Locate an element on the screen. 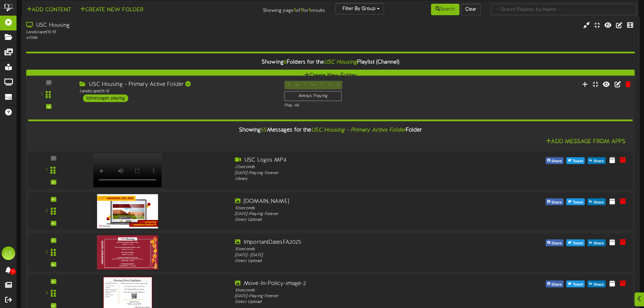 The width and height of the screenshot is (644, 308). span: 55 is located at coordinates (264, 130).